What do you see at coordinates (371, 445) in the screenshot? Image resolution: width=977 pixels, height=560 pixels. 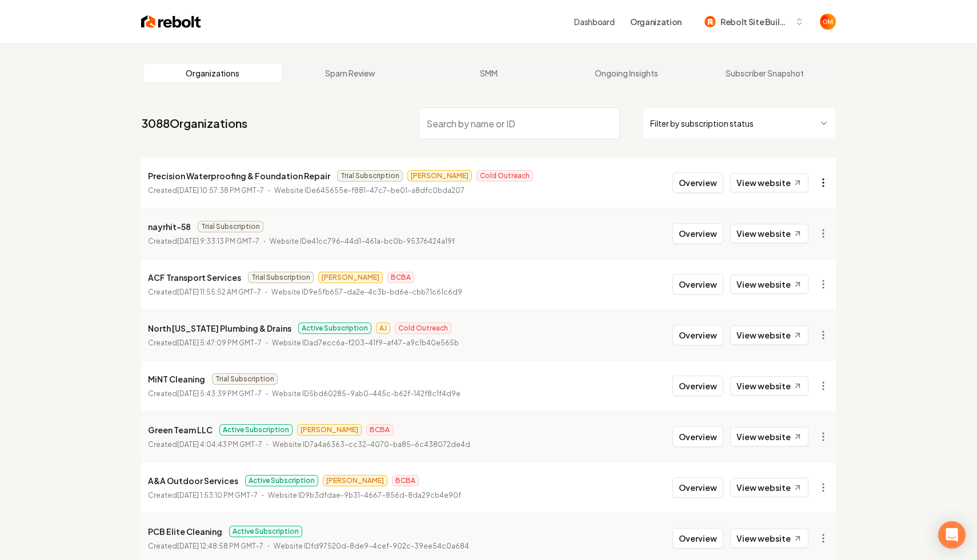 I see `p: Website ID 7a4a6363-cc32-4070-ba85-6c438072de4d` at bounding box center [371, 445].